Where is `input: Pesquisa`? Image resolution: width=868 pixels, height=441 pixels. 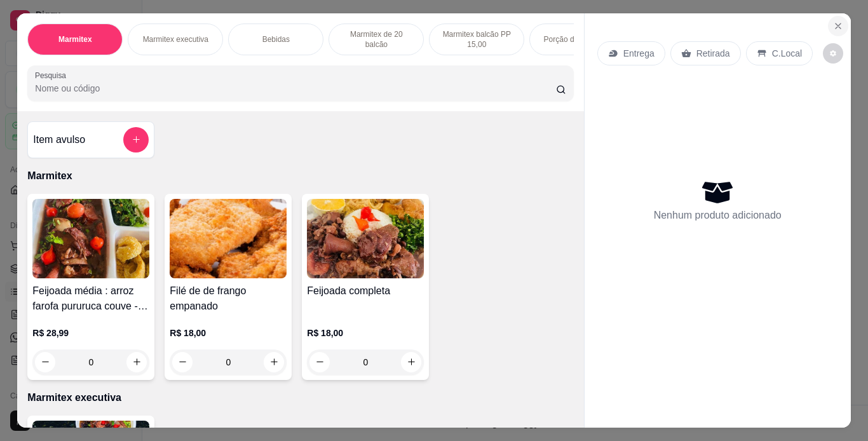 input: Pesquisa is located at coordinates (295, 88).